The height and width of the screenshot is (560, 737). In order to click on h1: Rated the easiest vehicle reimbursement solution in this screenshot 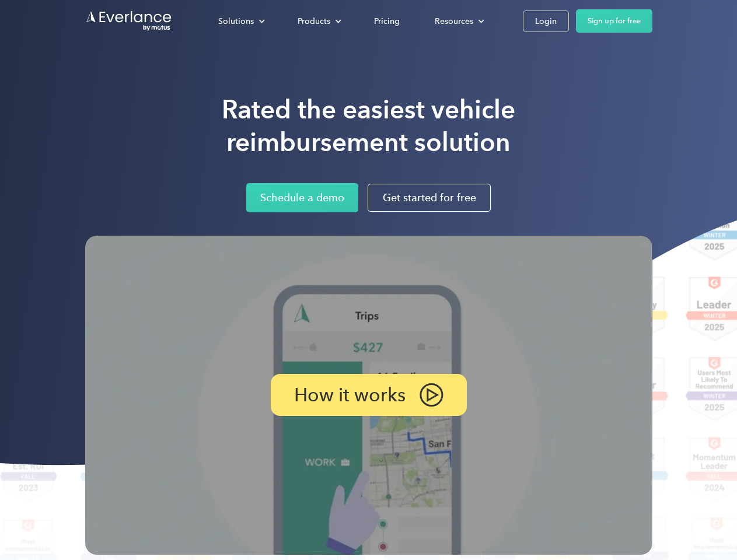, I will do `click(368, 126)`.